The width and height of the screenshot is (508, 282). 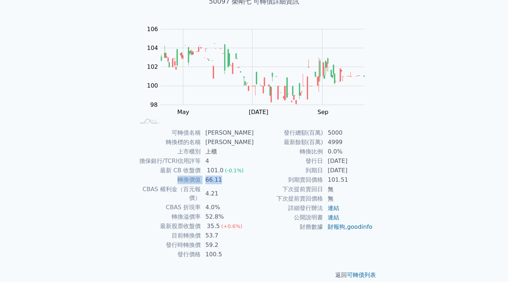 What do you see at coordinates (168, 255) in the screenshot?
I see `td: 發行價格` at bounding box center [168, 255].